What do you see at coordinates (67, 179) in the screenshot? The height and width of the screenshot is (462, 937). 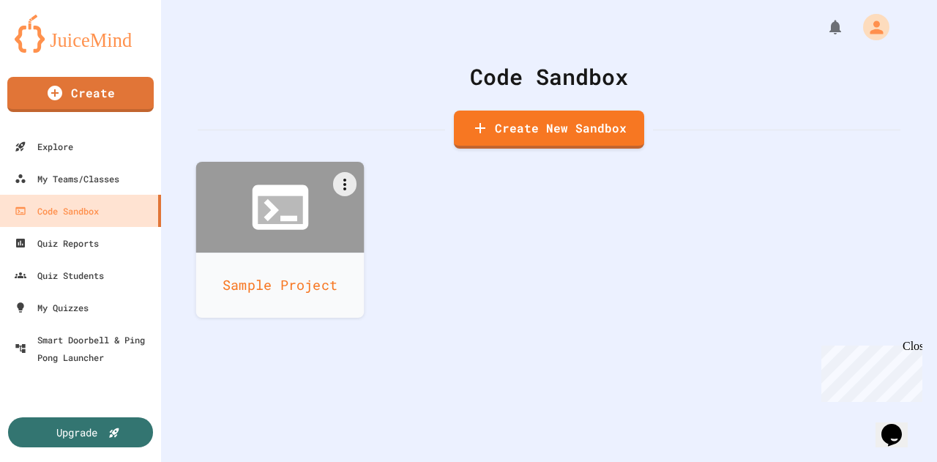 I see `div: My Teams/Classes` at bounding box center [67, 179].